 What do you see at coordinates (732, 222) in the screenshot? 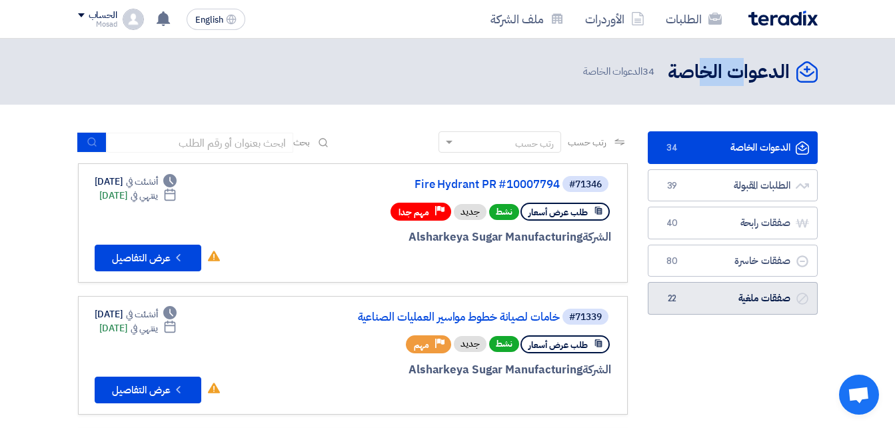
I see `a: صفقات رابحة40` at bounding box center [732, 222].